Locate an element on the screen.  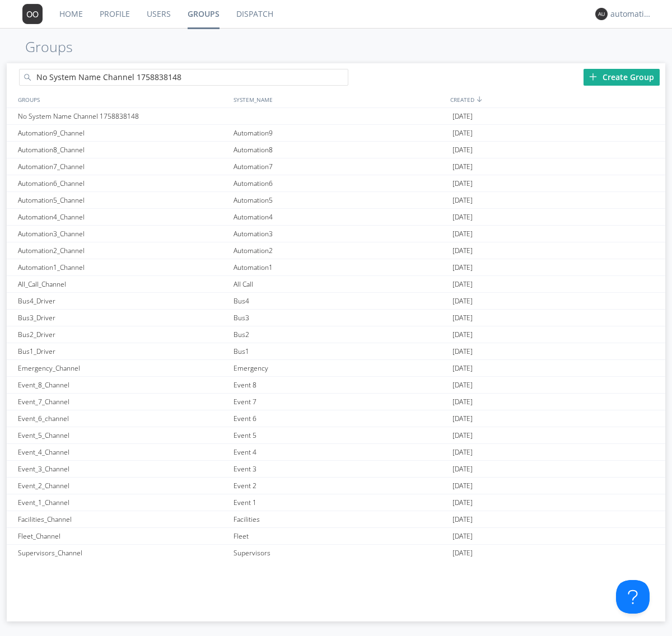
div: Automation7_Channel is located at coordinates (123, 167).